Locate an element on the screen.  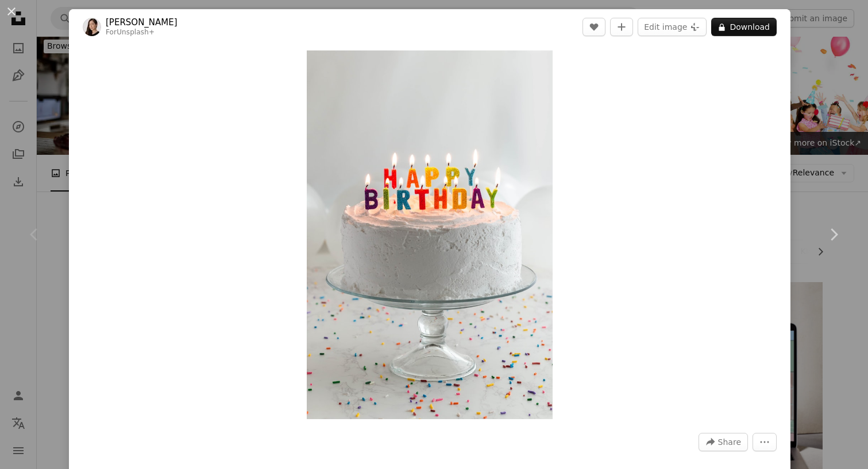
button: Add to Collection is located at coordinates (621, 27).